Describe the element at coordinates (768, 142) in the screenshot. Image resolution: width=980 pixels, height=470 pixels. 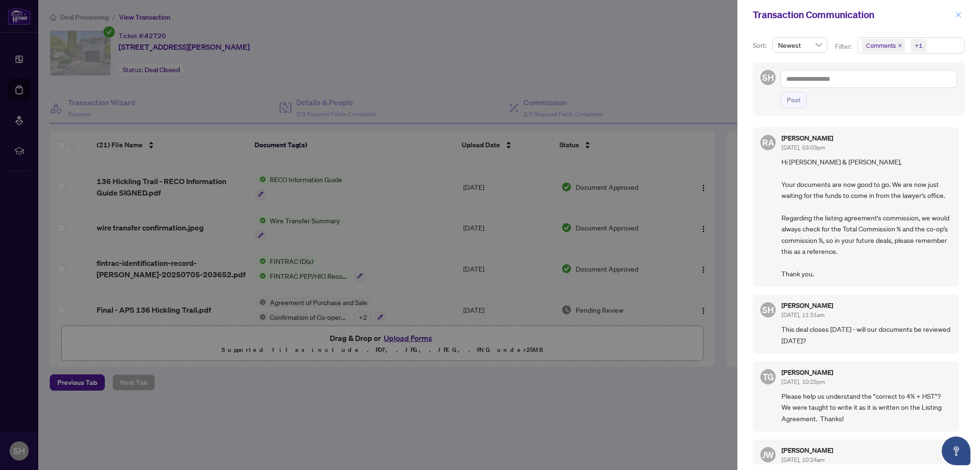
I see `span: RA` at that location.